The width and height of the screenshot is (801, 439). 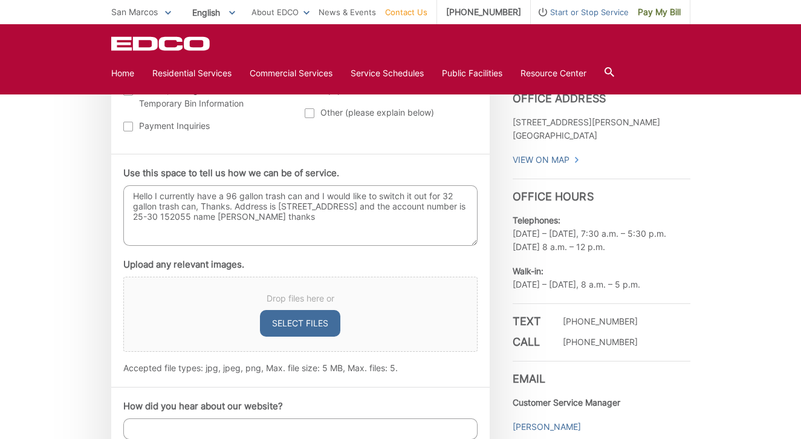 I want to click on h3: Office Hours, so click(x=602, y=191).